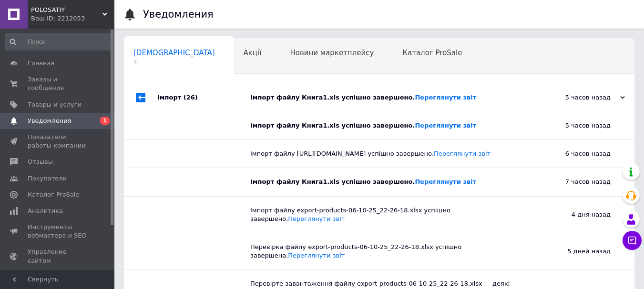  Describe the element at coordinates (46, 210) in the screenshot. I see `span: Аналитика` at that location.